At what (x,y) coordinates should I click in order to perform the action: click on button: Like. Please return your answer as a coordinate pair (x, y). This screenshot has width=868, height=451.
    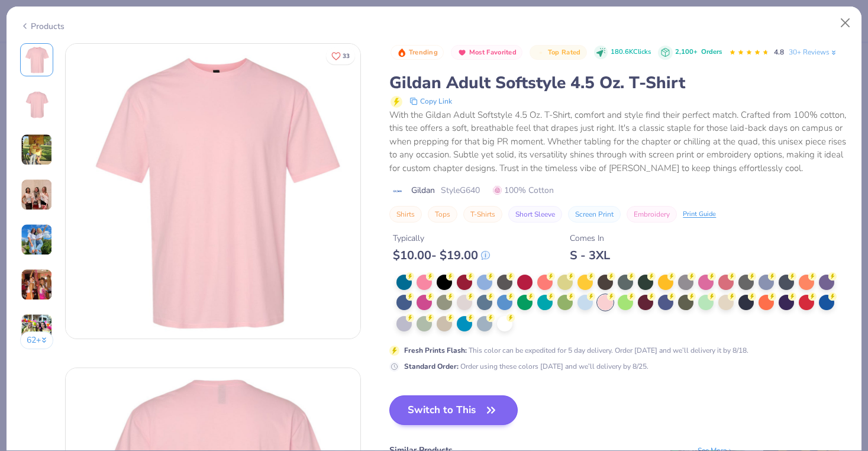
    Looking at the image, I should click on (340, 56).